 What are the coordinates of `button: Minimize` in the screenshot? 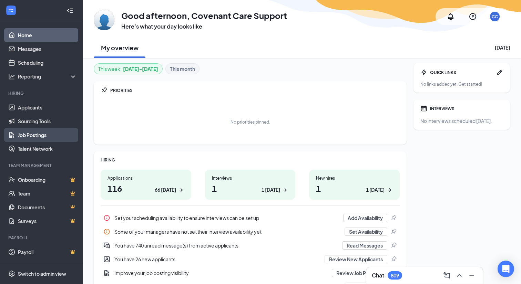 It's located at (472, 276).